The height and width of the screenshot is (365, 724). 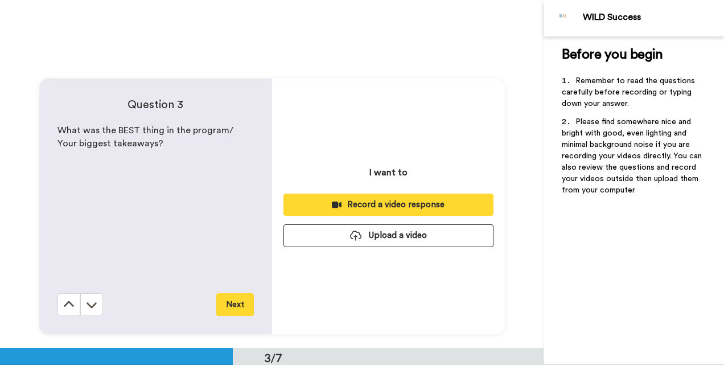 I want to click on h4: Question 3, so click(x=155, y=105).